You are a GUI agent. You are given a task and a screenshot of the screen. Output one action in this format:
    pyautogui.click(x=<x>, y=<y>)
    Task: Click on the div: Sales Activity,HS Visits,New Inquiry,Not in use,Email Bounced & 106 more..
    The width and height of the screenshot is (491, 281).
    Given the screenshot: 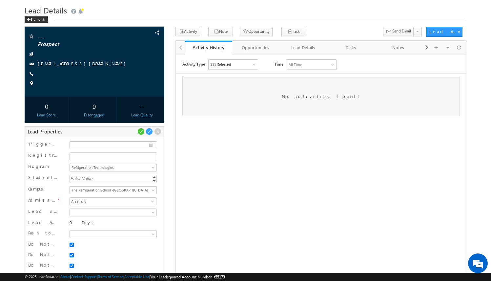 What is the action you would take?
    pyautogui.click(x=57, y=10)
    